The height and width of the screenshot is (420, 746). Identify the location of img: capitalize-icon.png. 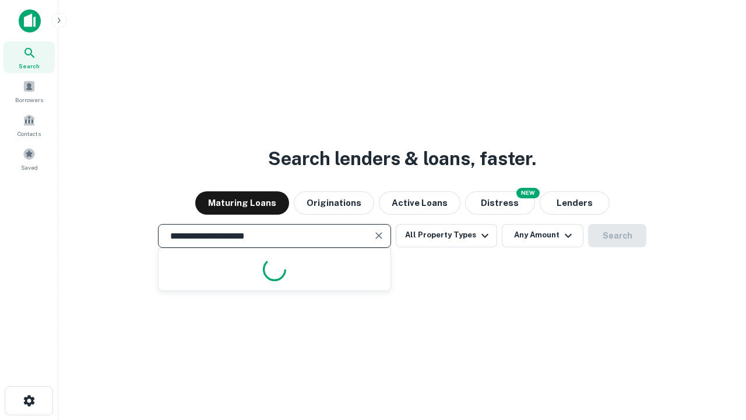
(30, 21).